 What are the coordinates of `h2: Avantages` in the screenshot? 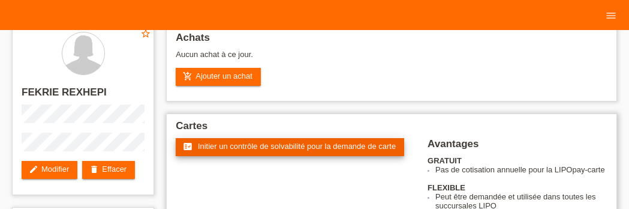 It's located at (518, 147).